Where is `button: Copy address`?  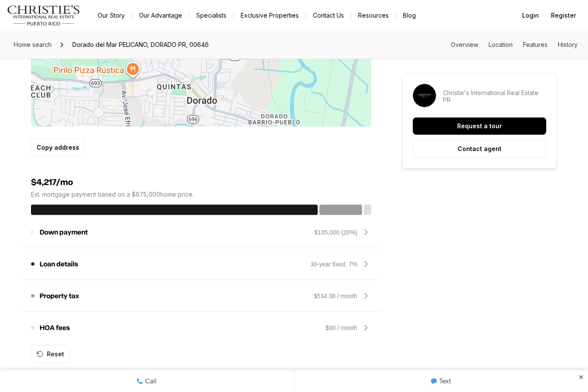
button: Copy address is located at coordinates (57, 148).